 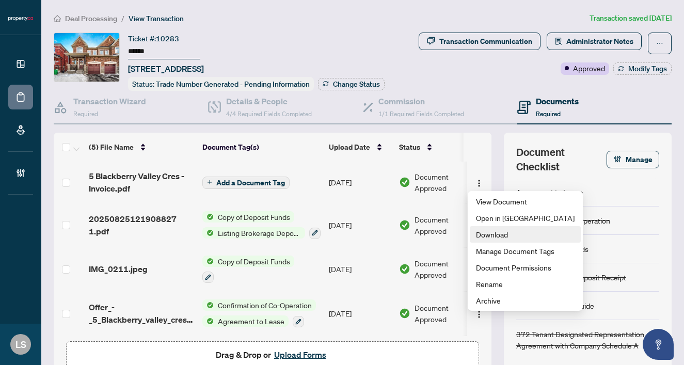 I want to click on div: Ticket #:, so click(x=153, y=38).